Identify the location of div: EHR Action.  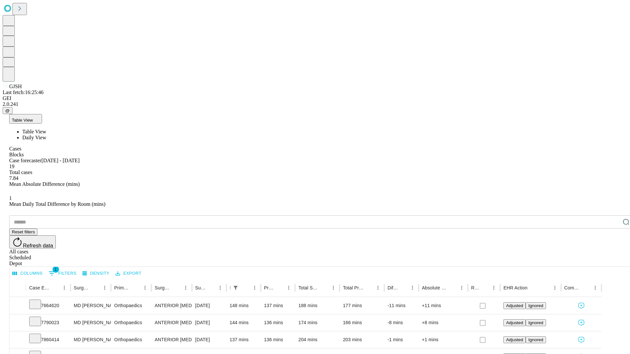
(515, 288).